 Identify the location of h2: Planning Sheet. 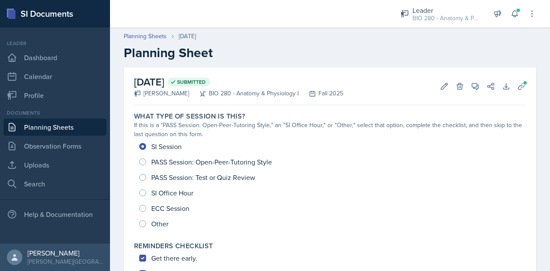
(330, 53).